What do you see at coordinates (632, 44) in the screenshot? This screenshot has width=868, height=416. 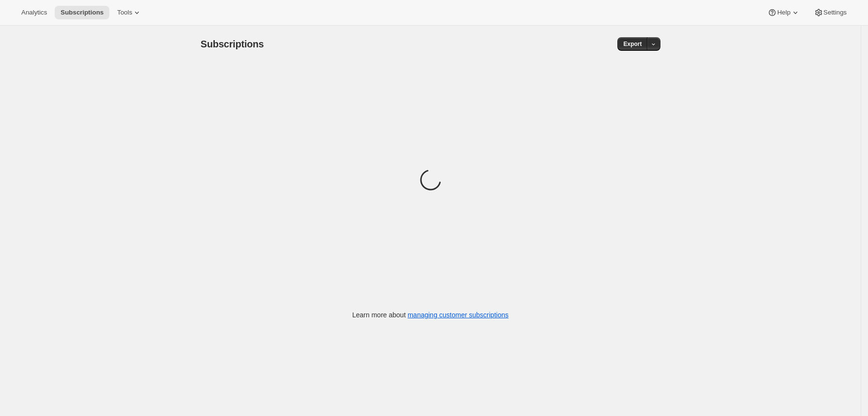 I see `button: Export` at bounding box center [632, 44].